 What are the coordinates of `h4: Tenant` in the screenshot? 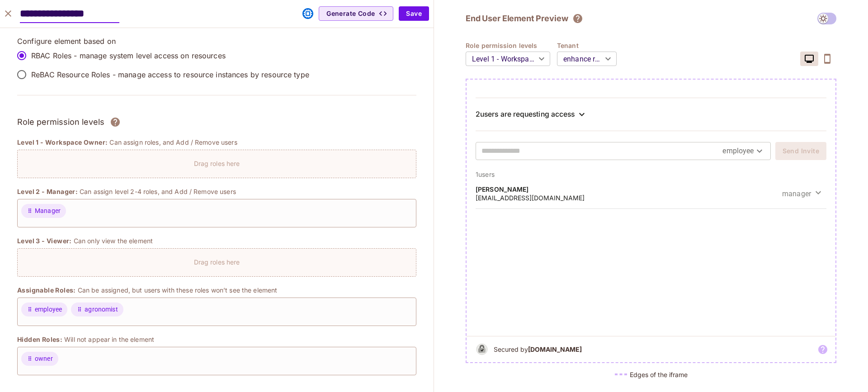 It's located at (590, 45).